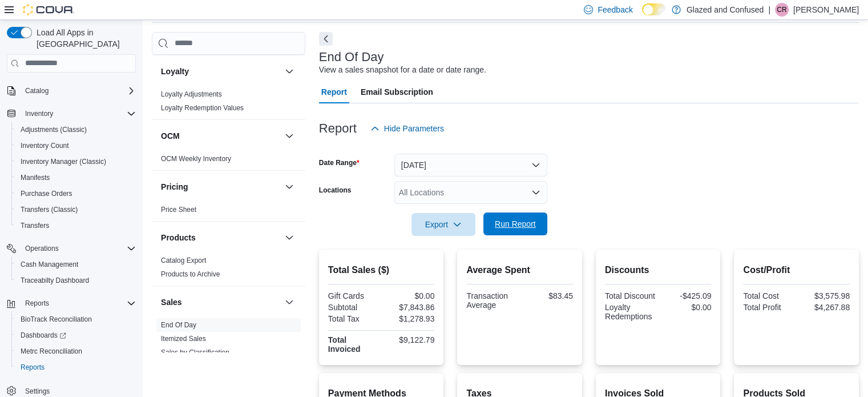  What do you see at coordinates (76, 264) in the screenshot?
I see `button: Cash Management` at bounding box center [76, 264].